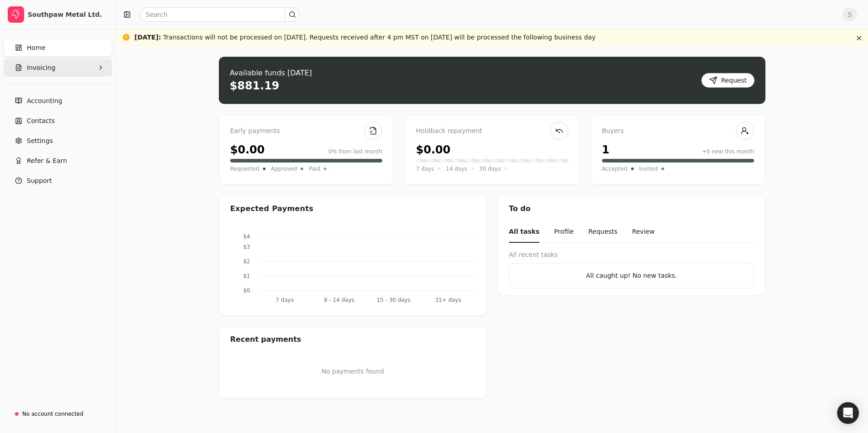  Describe the element at coordinates (247, 276) in the screenshot. I see `tspan: $1` at that location.